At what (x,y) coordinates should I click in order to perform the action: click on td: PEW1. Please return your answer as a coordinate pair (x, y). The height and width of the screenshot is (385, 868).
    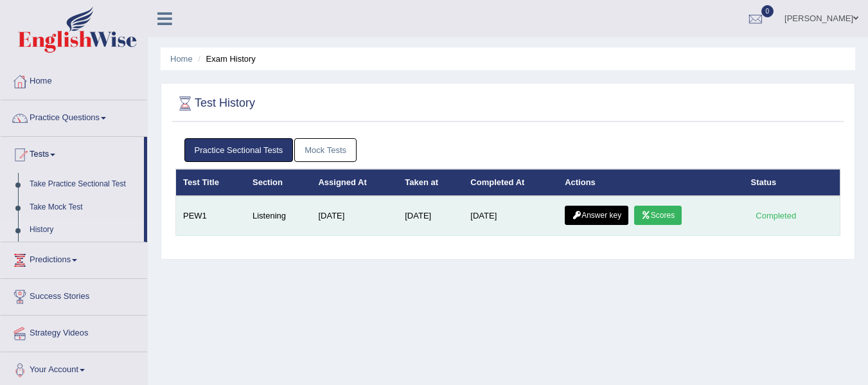
    Looking at the image, I should click on (210, 217).